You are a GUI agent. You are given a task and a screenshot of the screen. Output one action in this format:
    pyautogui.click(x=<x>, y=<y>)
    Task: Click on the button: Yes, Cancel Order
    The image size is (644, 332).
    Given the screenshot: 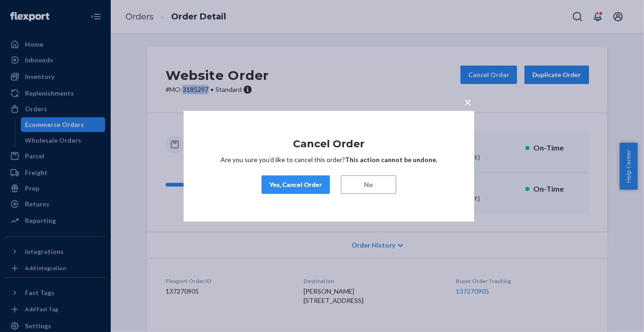 What is the action you would take?
    pyautogui.click(x=296, y=185)
    